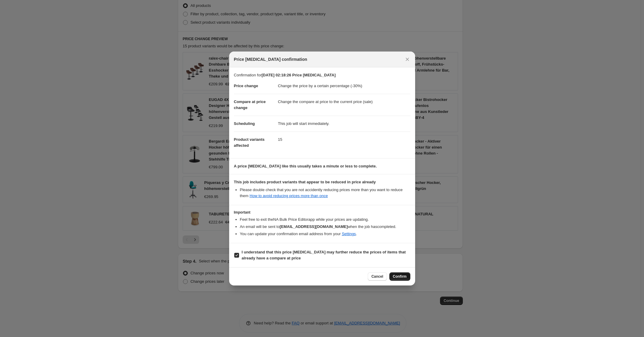 The height and width of the screenshot is (337, 644). Describe the element at coordinates (322, 75) in the screenshot. I see `p: Confirmation for` at that location.